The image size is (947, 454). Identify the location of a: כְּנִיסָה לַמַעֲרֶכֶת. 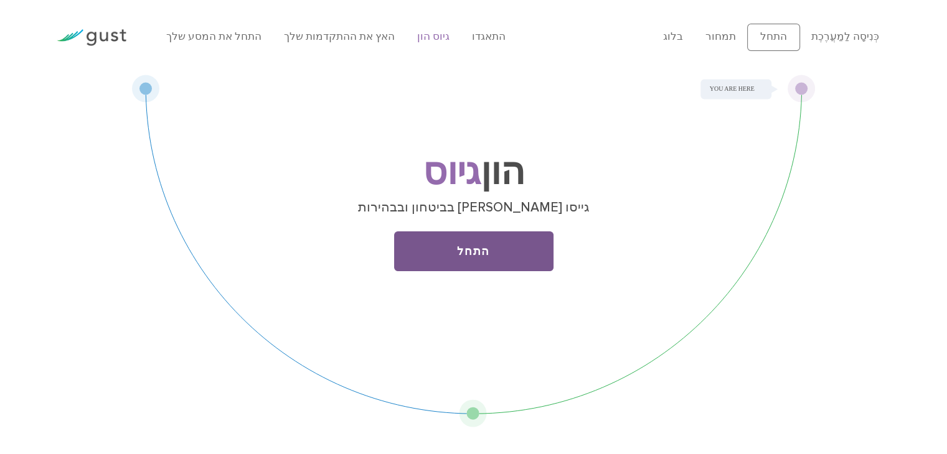
(845, 37).